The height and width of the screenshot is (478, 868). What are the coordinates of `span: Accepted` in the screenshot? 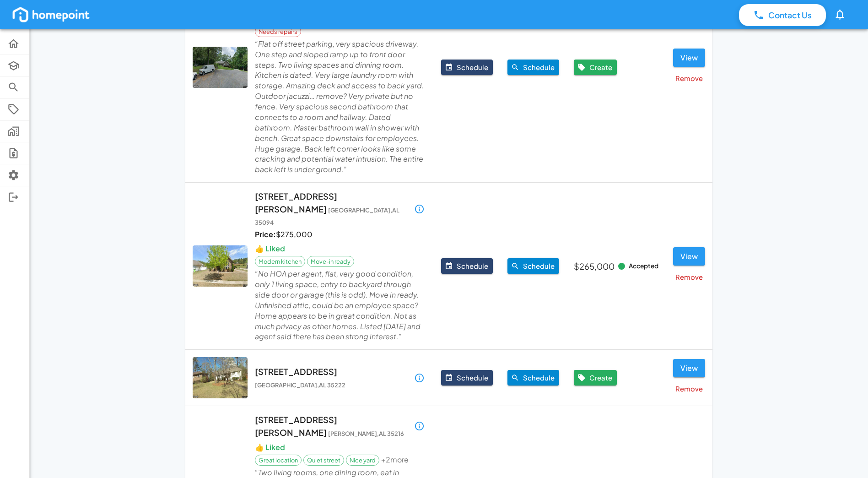 It's located at (643, 266).